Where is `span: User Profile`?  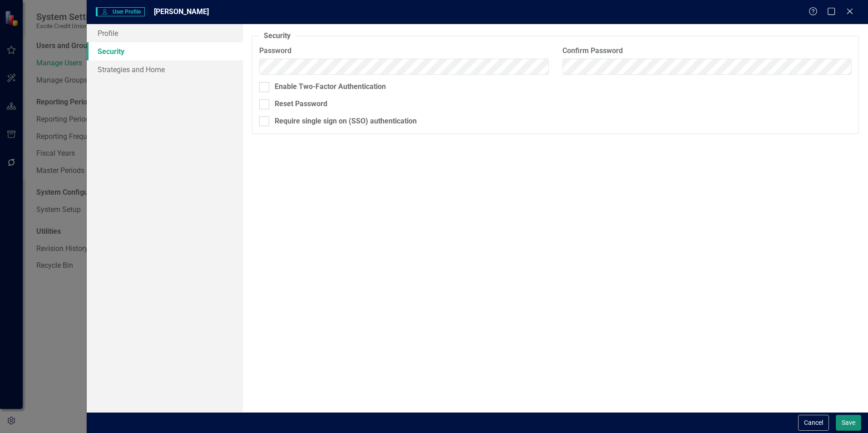 span: User Profile is located at coordinates (120, 12).